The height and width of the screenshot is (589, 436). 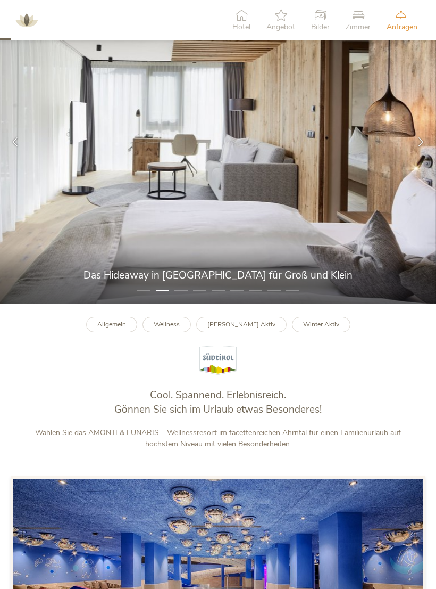 What do you see at coordinates (218, 360) in the screenshot?
I see `img: Südtirol` at bounding box center [218, 360].